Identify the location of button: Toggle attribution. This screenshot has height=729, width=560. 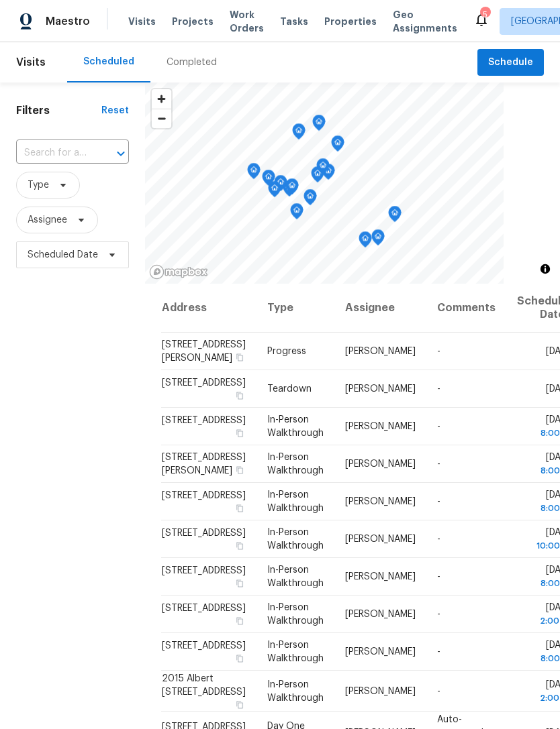
(545, 269).